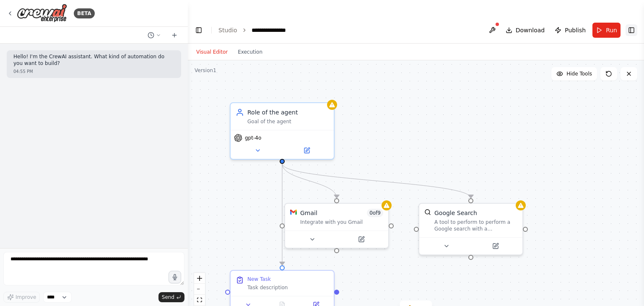  What do you see at coordinates (212, 52) in the screenshot?
I see `button: Visual Editor` at bounding box center [212, 52].